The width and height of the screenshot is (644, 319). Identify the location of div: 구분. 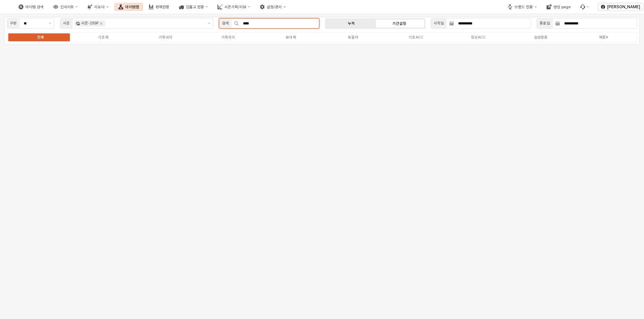
(13, 24).